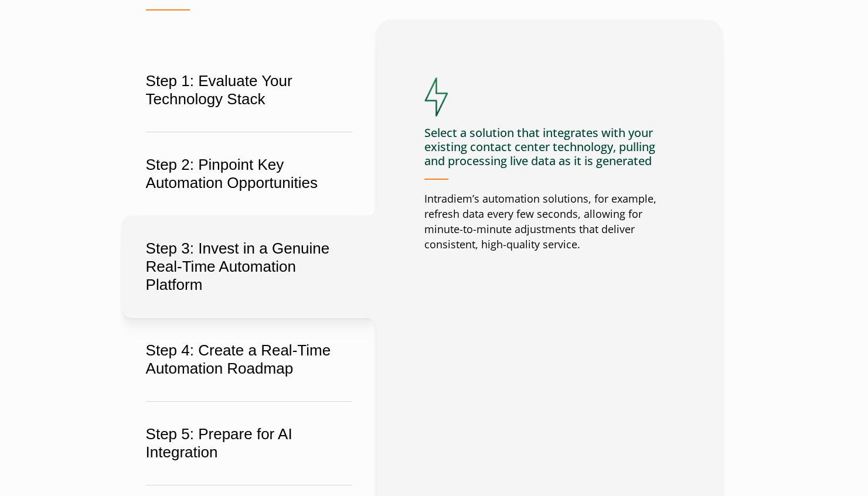  Describe the element at coordinates (436, 97) in the screenshot. I see `img: Our Culture` at that location.